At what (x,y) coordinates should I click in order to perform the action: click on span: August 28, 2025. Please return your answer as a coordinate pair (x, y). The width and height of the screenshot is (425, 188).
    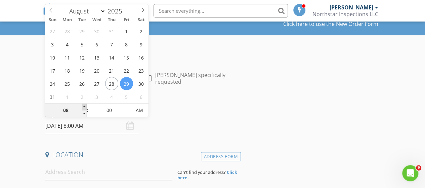
    Looking at the image, I should click on (112, 83).